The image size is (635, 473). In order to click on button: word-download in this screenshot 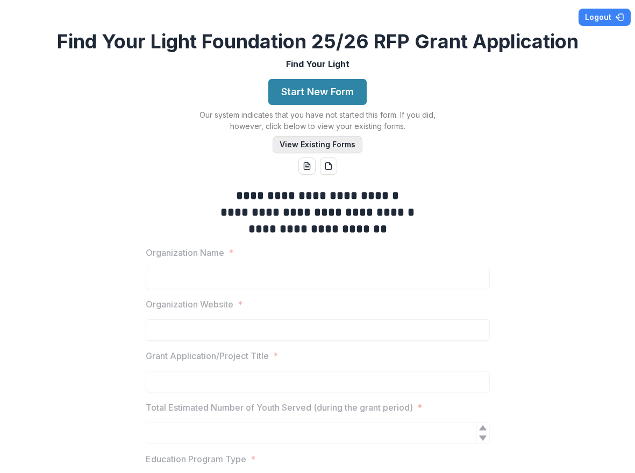, I will do `click(307, 166)`.